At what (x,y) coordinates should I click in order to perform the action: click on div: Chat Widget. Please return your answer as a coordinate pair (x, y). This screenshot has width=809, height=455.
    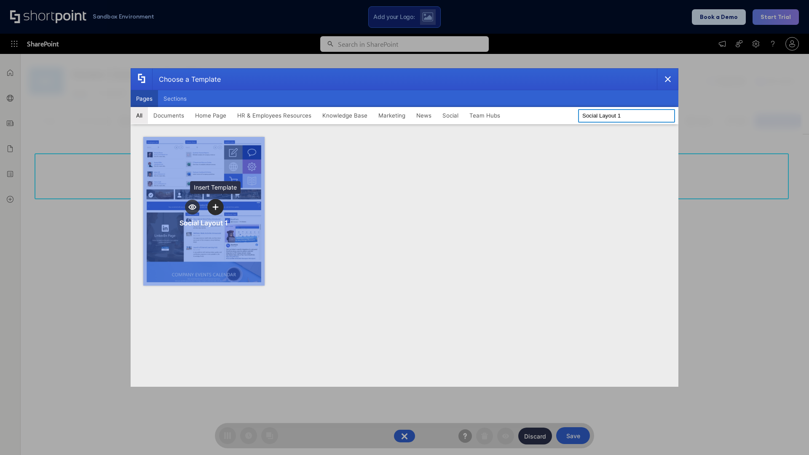
    Looking at the image, I should click on (788, 435).